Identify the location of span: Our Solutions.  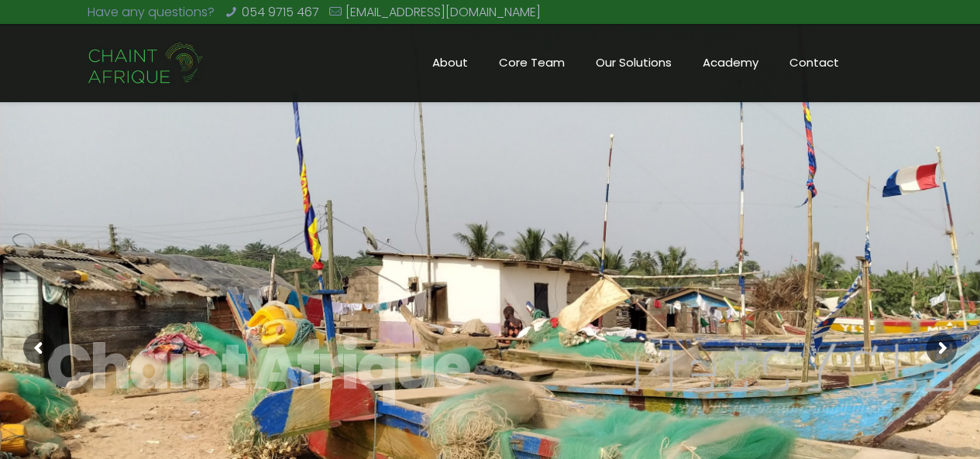
(634, 63).